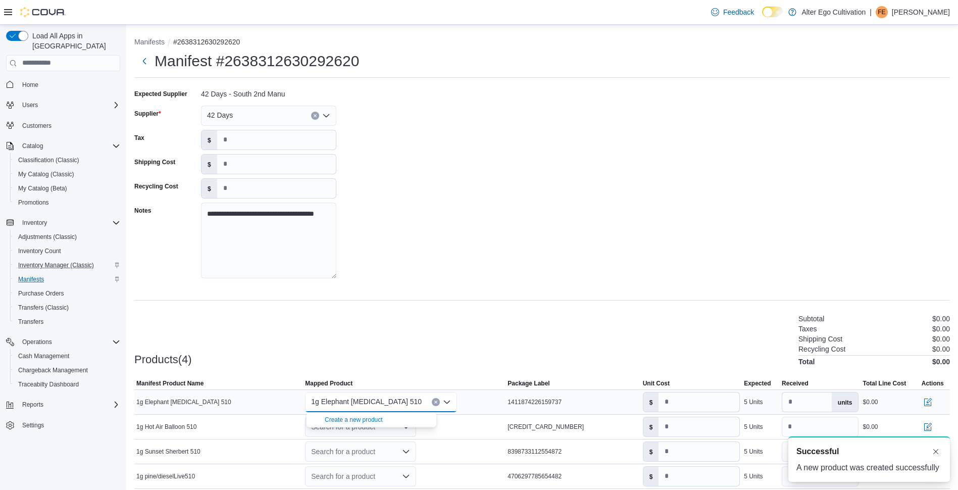  I want to click on input: Dark Mode, so click(773, 12).